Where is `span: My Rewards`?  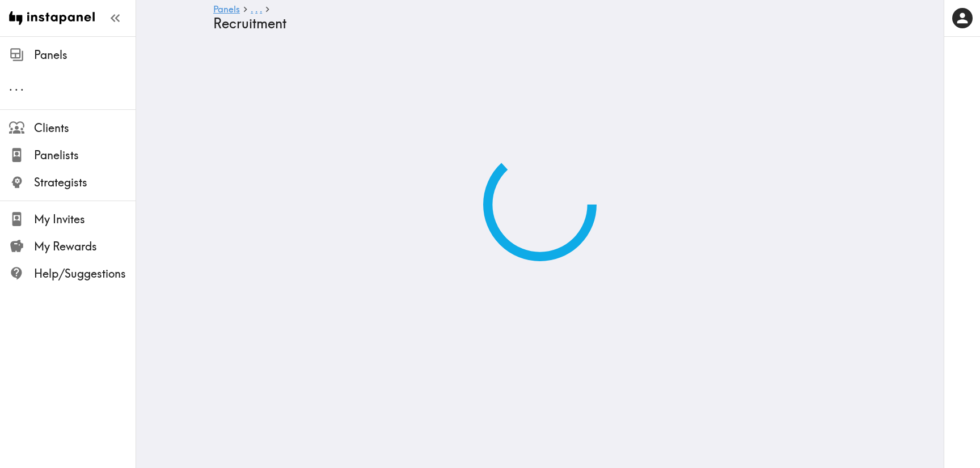 span: My Rewards is located at coordinates (85, 247).